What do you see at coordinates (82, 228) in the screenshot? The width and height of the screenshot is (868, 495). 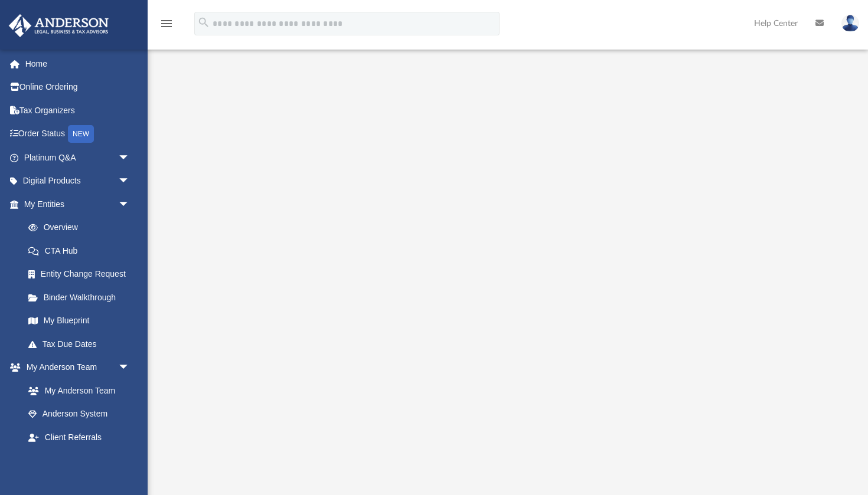 I see `a: Overview` at bounding box center [82, 228].